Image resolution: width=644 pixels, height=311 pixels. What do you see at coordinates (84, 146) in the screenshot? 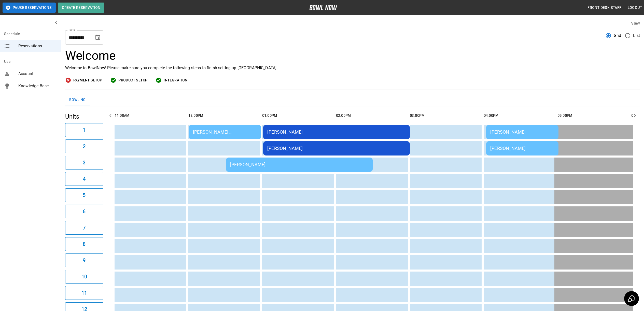
I see `button: 2` at bounding box center [84, 146].